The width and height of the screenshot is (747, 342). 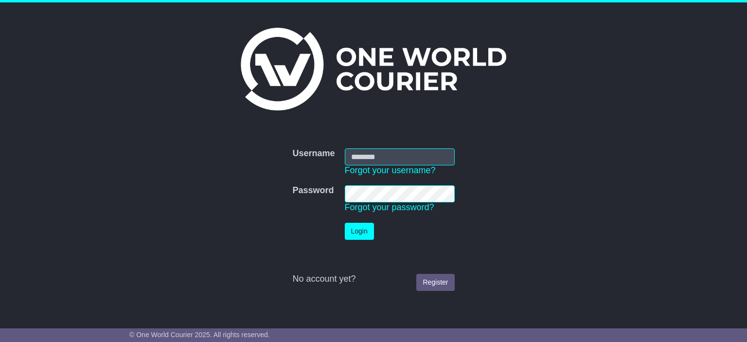 I want to click on button: Login, so click(x=359, y=231).